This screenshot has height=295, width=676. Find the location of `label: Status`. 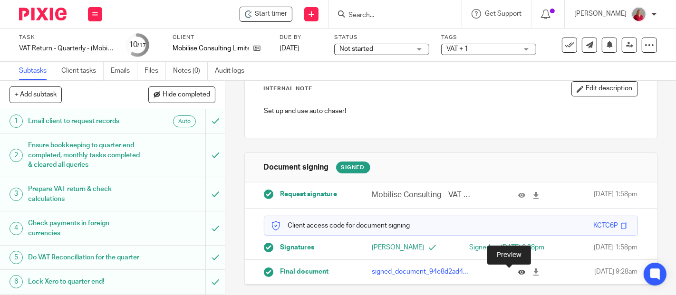

label: Status is located at coordinates (382, 38).